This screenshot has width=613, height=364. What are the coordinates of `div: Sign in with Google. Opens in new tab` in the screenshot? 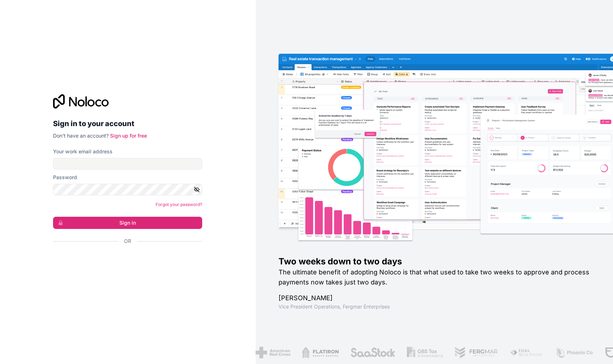 It's located at (125, 260).